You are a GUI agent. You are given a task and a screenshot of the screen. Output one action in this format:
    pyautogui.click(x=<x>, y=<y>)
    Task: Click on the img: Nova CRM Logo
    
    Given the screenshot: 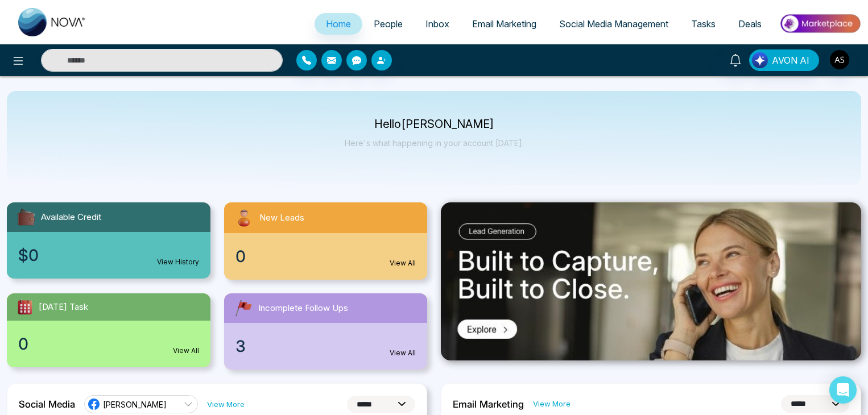 What is the action you would take?
    pyautogui.click(x=52, y=22)
    